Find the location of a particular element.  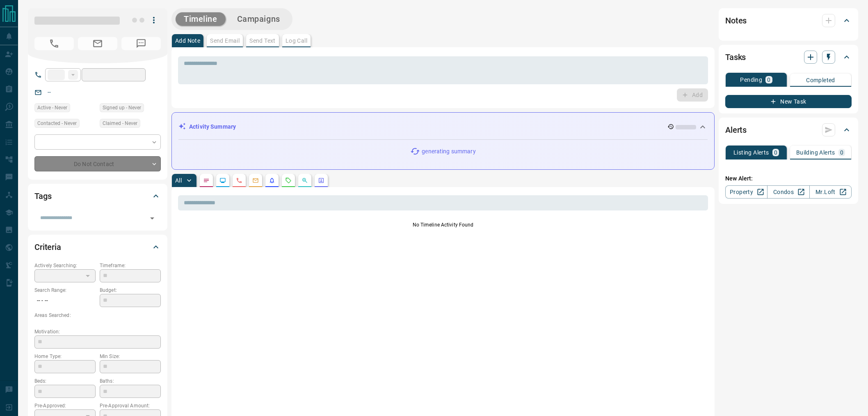

button: Campaigns is located at coordinates (259, 19).